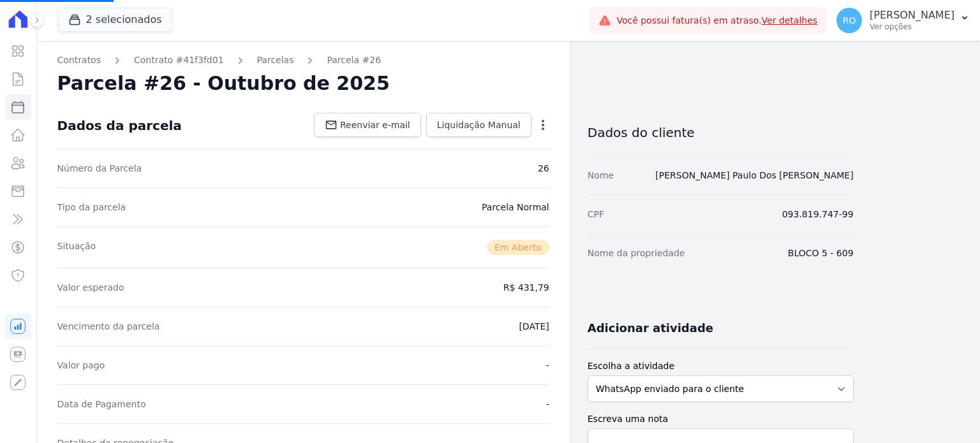  Describe the element at coordinates (119, 126) in the screenshot. I see `div: Dados da parcela` at that location.